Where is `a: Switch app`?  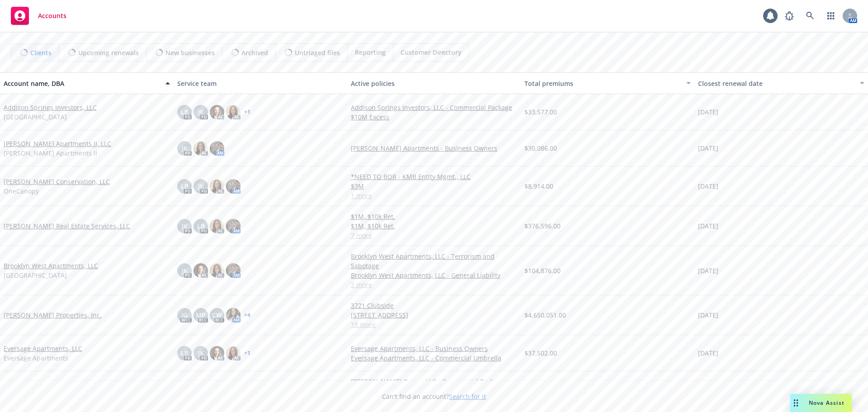
a: Switch app is located at coordinates (831, 16).